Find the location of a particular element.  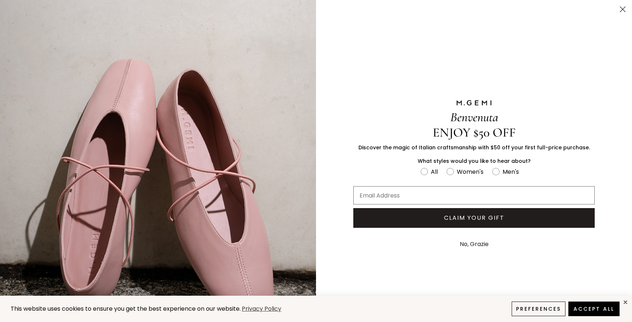

button: Close dialog is located at coordinates (622, 9).